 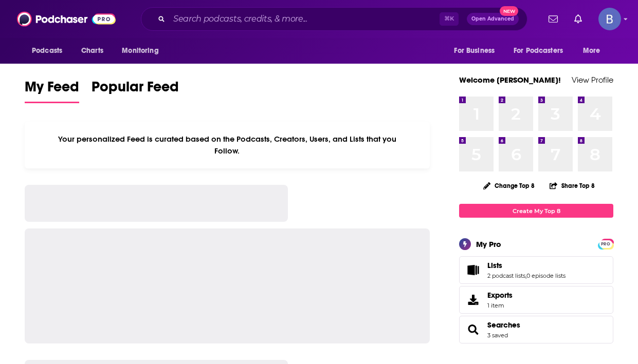 I want to click on button: Open AdvancedNew, so click(x=493, y=19).